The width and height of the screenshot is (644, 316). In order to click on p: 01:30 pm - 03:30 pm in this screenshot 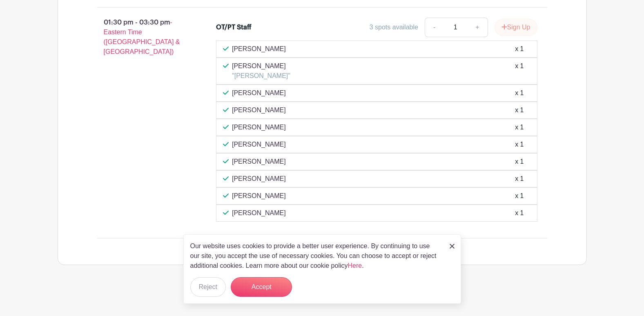, I will do `click(144, 37)`.